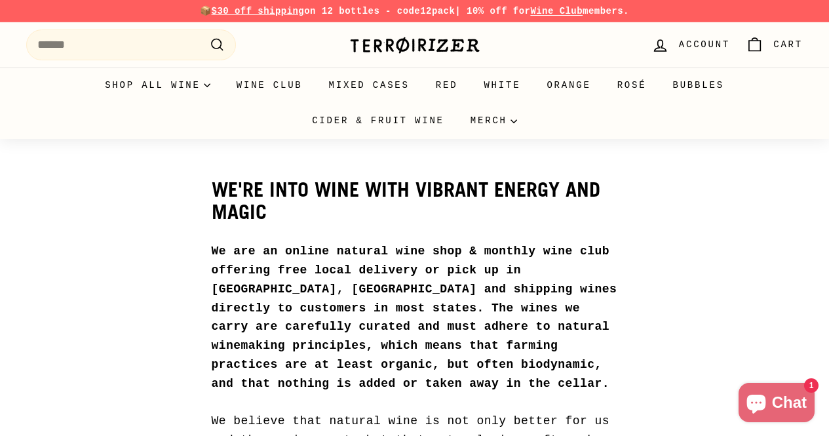 This screenshot has height=436, width=829. Describe the element at coordinates (691, 45) in the screenshot. I see `a: Account` at that location.